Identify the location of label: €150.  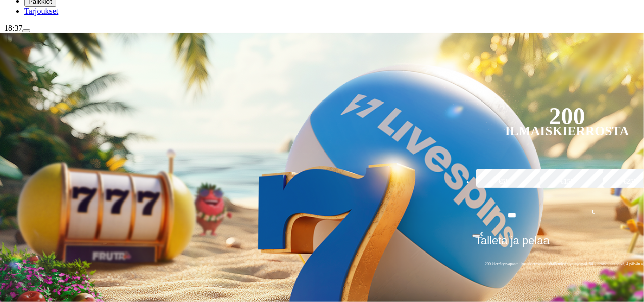
(567, 182).